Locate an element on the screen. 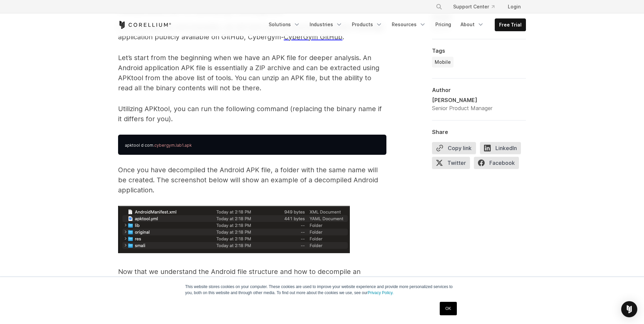  div: Open Intercom Messenger is located at coordinates (629, 309).